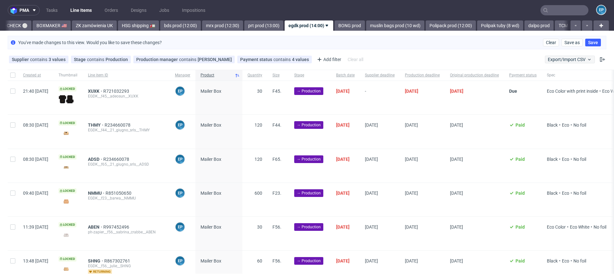 The width and height of the screenshot is (614, 274). I want to click on span: Eco Color with print inside, so click(573, 91).